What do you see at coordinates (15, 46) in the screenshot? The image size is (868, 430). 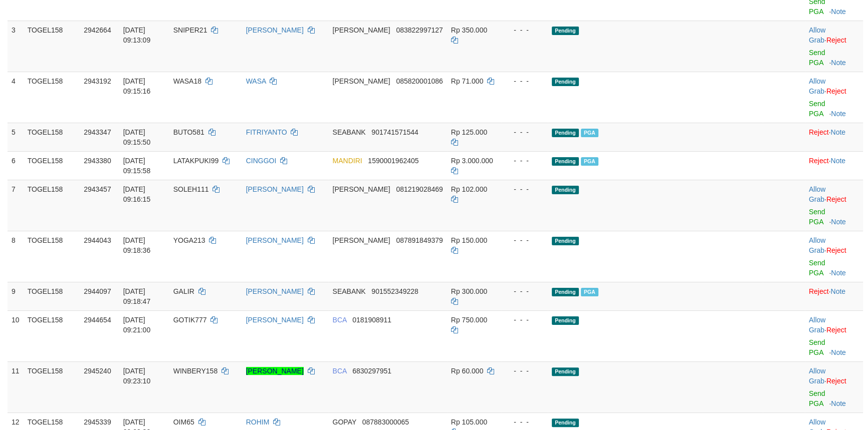 I see `td: 3` at bounding box center [15, 46].